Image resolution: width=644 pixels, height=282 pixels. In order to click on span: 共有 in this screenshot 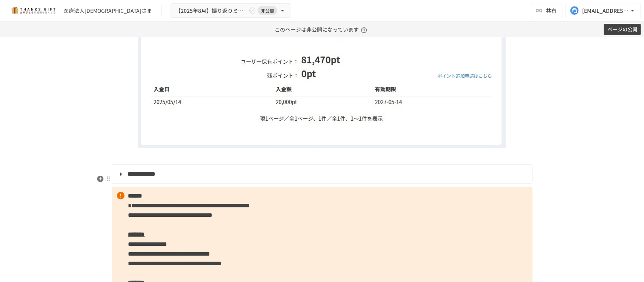, I will do `click(551, 11)`.